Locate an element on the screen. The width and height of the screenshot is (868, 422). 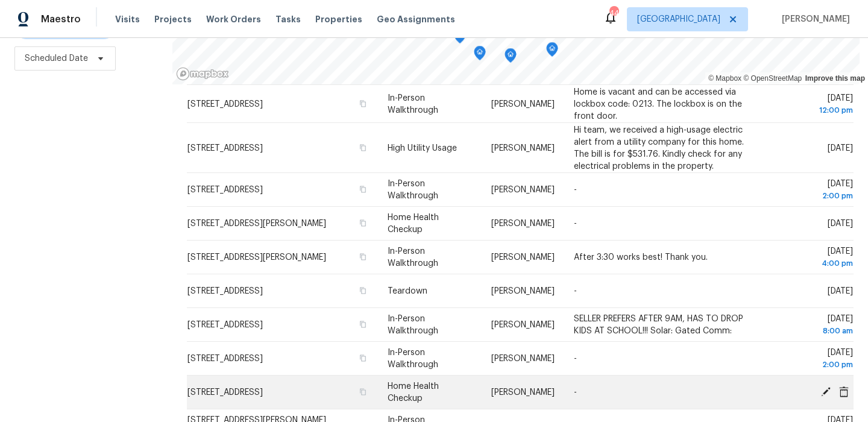
span: Work Orders is located at coordinates (233, 19).